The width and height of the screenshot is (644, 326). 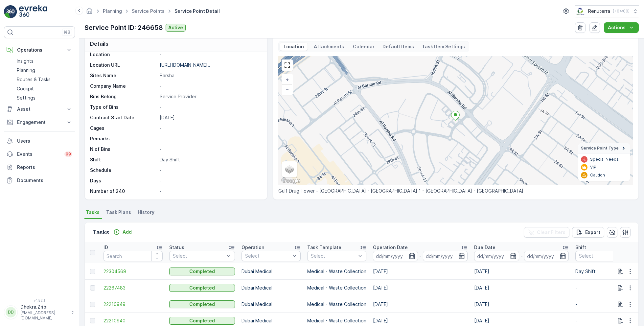 I want to click on a: Homepage, so click(x=90, y=13).